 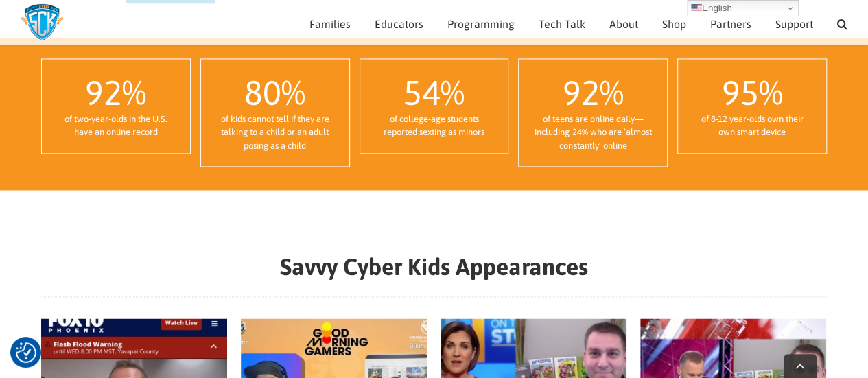 I want to click on span: 80, so click(x=263, y=93).